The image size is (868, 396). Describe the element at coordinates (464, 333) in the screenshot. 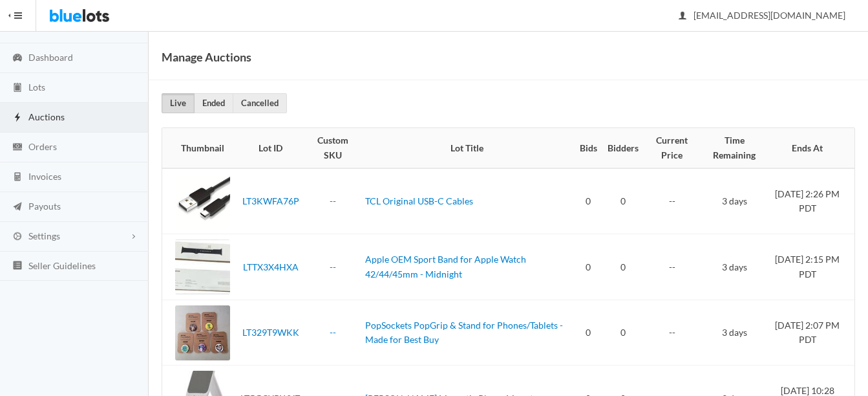

I see `a: PopSockets PopGrip & Stand for Phones/Tablets - Made for Best Buy` at that location.